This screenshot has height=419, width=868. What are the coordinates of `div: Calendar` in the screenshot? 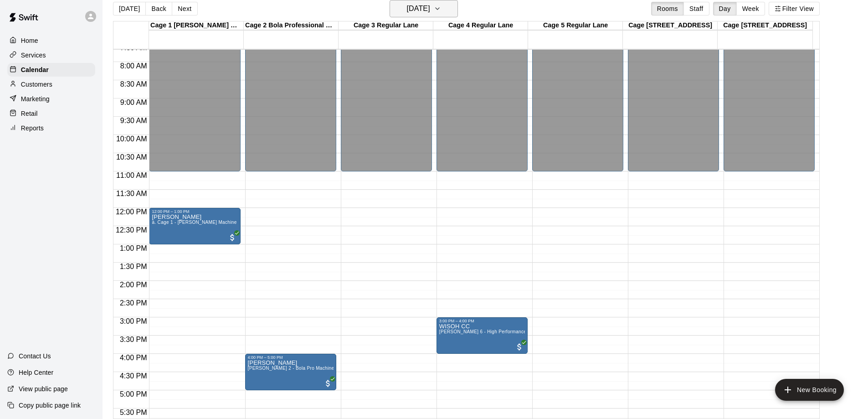 It's located at (51, 70).